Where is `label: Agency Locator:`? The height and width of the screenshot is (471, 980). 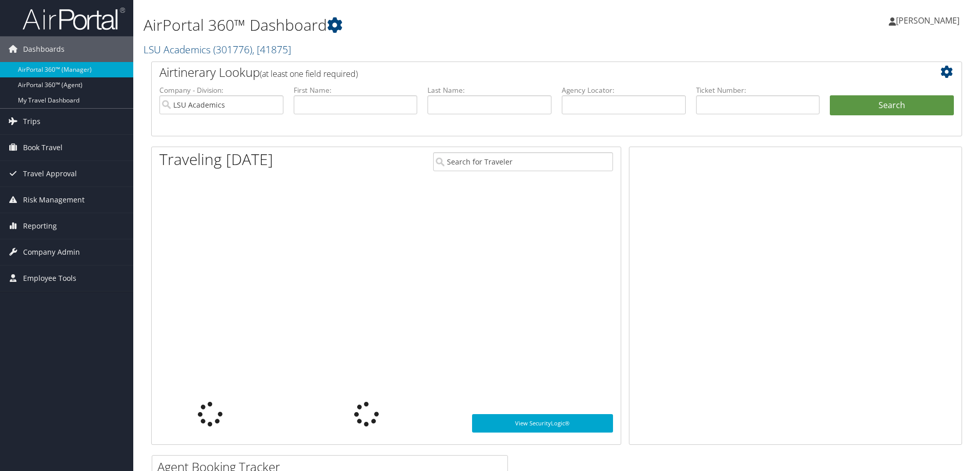
label: Agency Locator: is located at coordinates (624, 90).